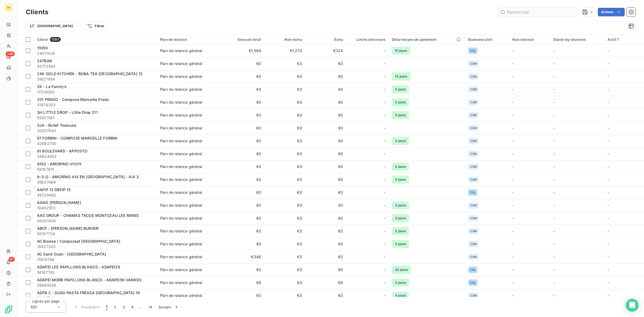 Image resolution: width=644 pixels, height=317 pixels. I want to click on span: 53821581, so click(95, 118).